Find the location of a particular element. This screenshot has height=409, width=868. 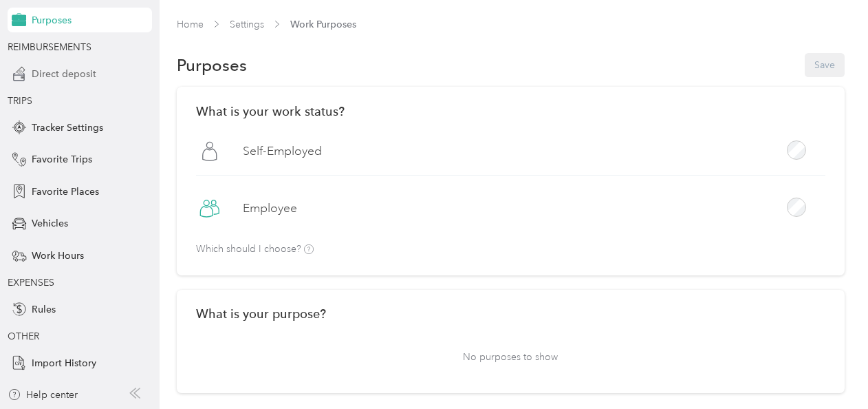

a: Settings is located at coordinates (247, 24).